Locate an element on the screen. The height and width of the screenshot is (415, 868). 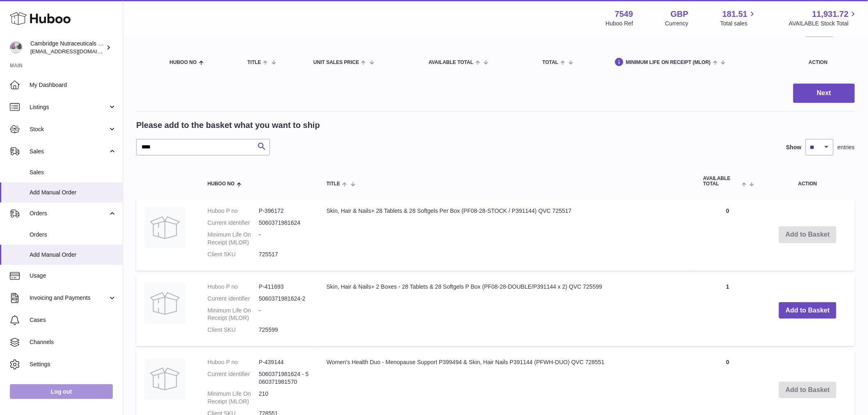
td: 1 is located at coordinates (728, 310).